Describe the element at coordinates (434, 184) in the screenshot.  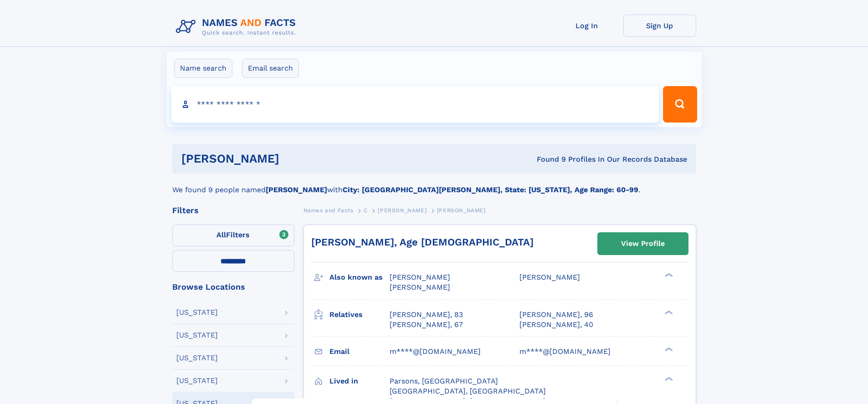
I see `div: We found 9 people named with .` at that location.